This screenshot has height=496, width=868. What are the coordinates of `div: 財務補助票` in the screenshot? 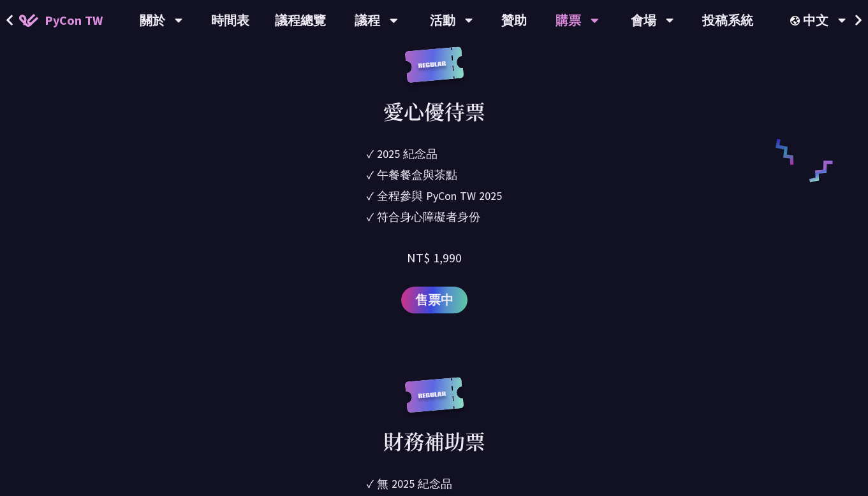 It's located at (434, 441).